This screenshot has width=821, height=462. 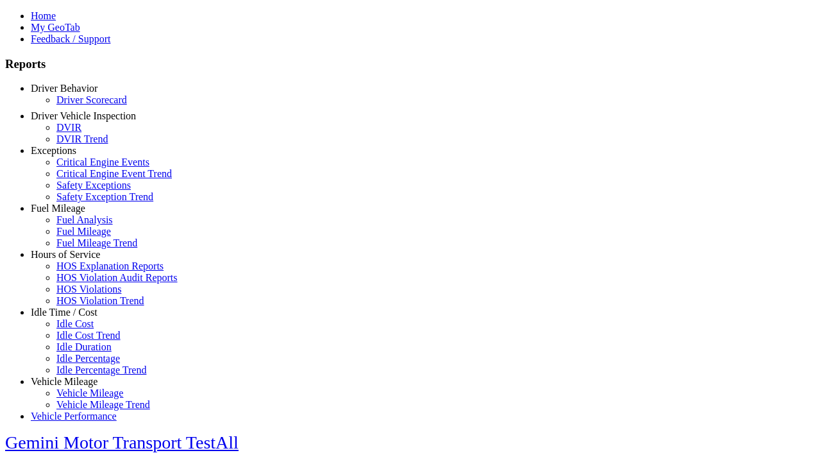 What do you see at coordinates (105, 196) in the screenshot?
I see `a: Safety Exception Trend` at bounding box center [105, 196].